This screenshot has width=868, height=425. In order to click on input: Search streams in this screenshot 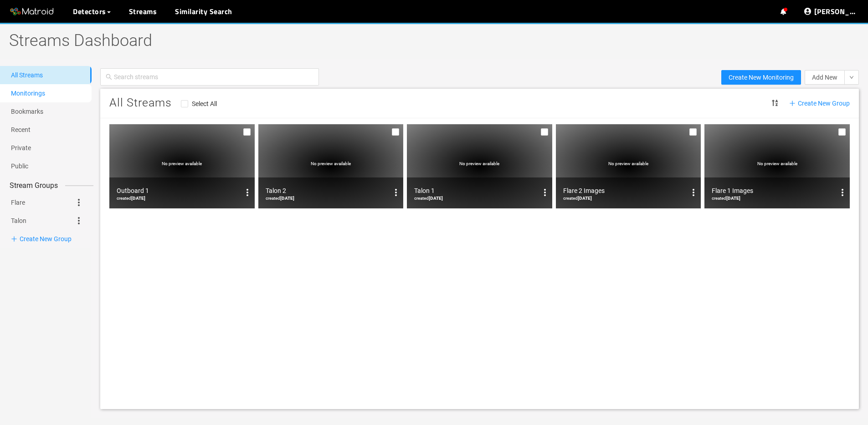, I will do `click(214, 77)`.